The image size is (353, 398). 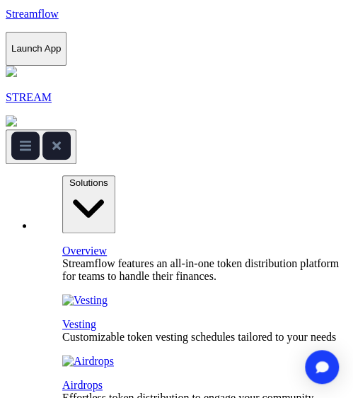 I want to click on p: Launch App, so click(x=36, y=48).